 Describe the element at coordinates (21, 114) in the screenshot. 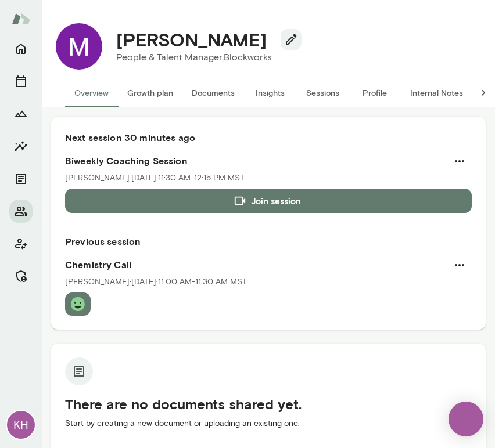

I see `button: Growth Plan` at that location.